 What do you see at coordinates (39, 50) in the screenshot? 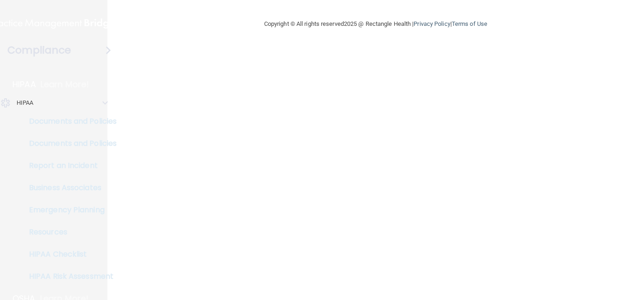
I see `h4: Compliance` at bounding box center [39, 50].